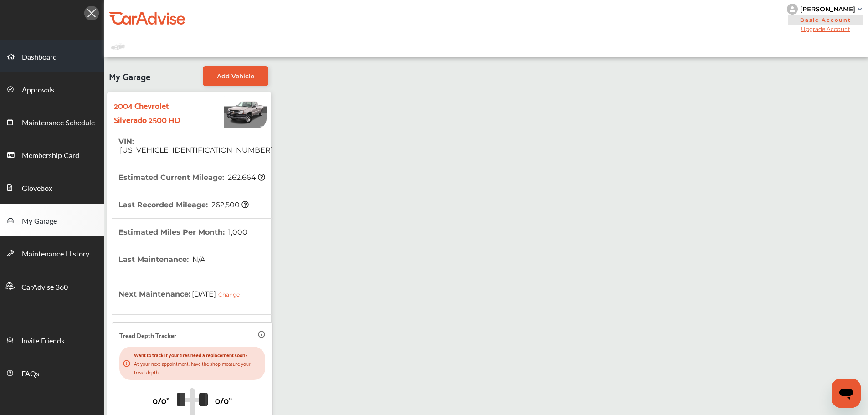 Image resolution: width=868 pixels, height=415 pixels. What do you see at coordinates (52, 122) in the screenshot?
I see `a: Maintenance Schedule` at bounding box center [52, 122].